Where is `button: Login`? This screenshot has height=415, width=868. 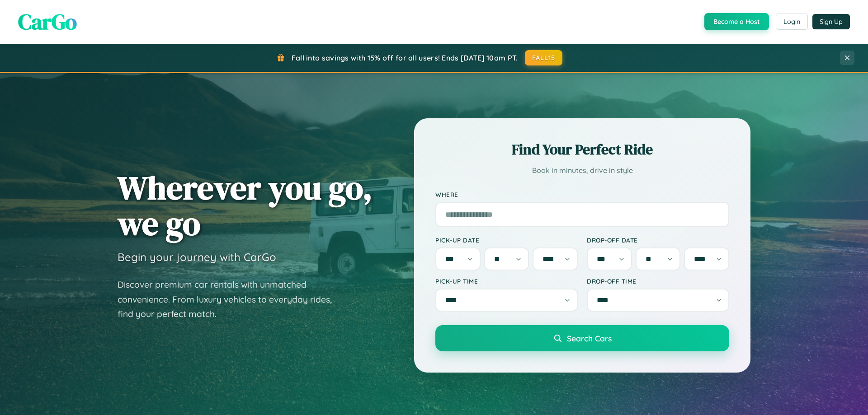
button: Login is located at coordinates (792, 22).